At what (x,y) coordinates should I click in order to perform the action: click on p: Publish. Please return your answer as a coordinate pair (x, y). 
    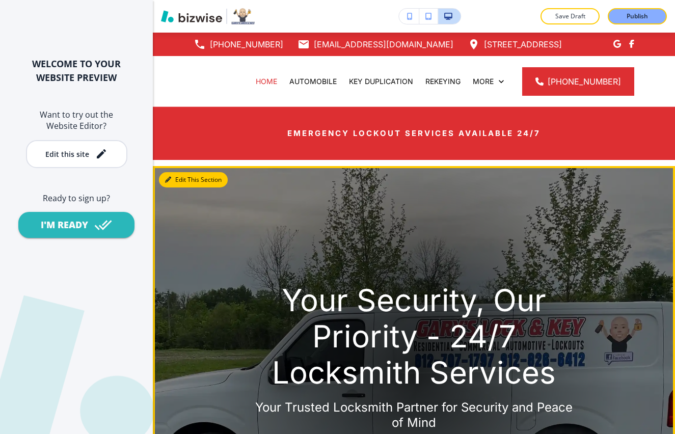
    Looking at the image, I should click on (637, 16).